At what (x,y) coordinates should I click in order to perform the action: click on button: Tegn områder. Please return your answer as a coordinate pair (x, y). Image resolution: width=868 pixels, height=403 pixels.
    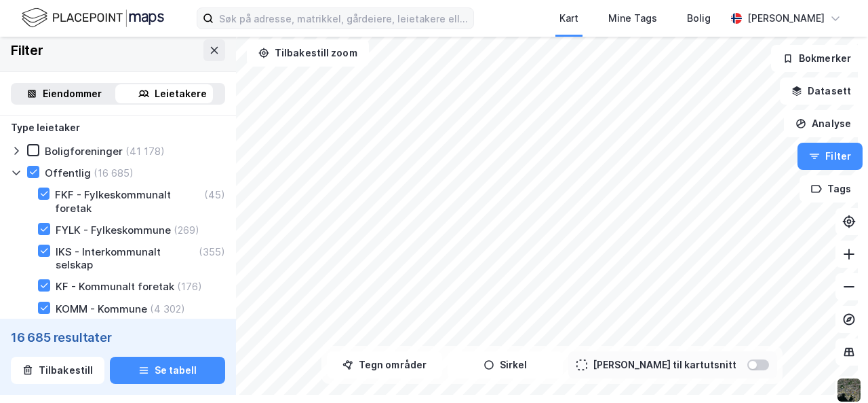
    Looking at the image, I should click on (384, 365).